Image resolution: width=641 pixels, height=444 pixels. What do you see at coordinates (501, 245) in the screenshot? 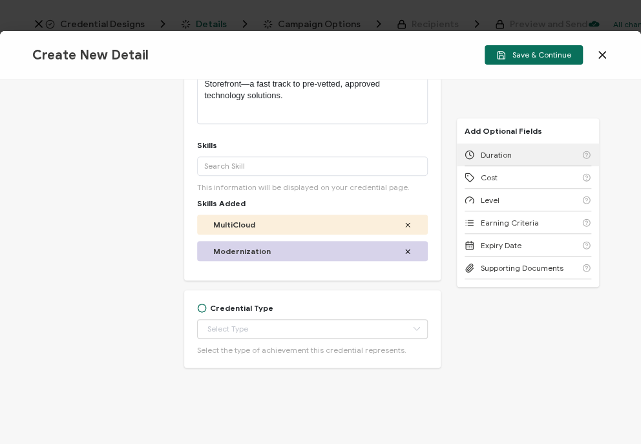
I see `span: Expiry Date` at bounding box center [501, 245].